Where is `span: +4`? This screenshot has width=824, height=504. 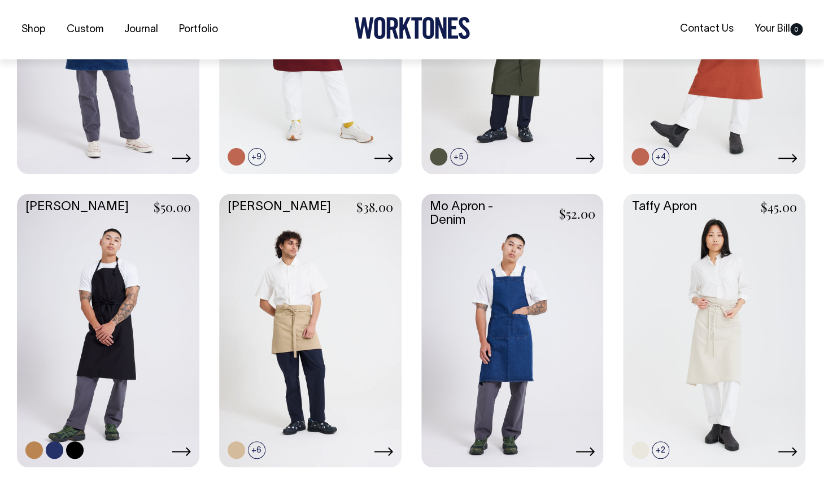
span: +4 is located at coordinates (660, 156).